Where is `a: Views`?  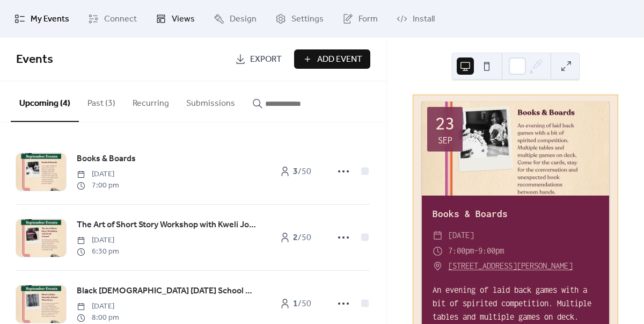 a: Views is located at coordinates (175, 19).